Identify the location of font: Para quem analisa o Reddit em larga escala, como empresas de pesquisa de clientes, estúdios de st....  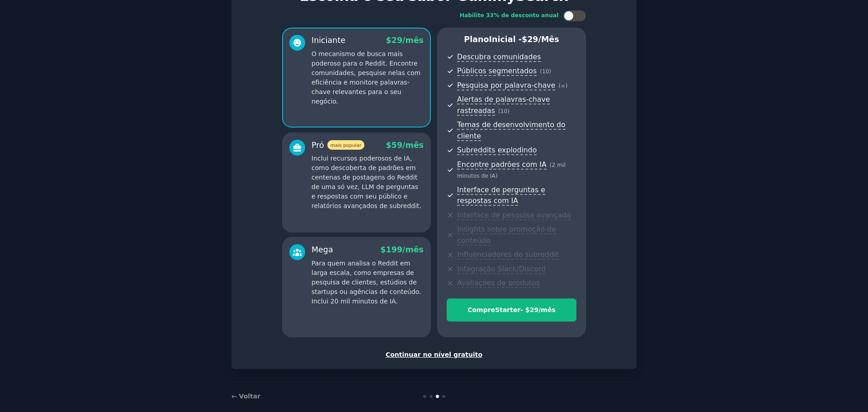
(366, 282).